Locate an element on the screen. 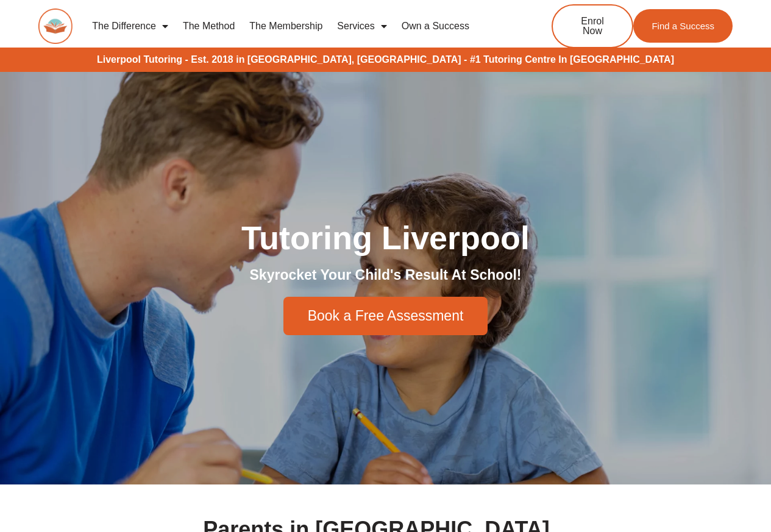  a: The Membership is located at coordinates (286, 27).